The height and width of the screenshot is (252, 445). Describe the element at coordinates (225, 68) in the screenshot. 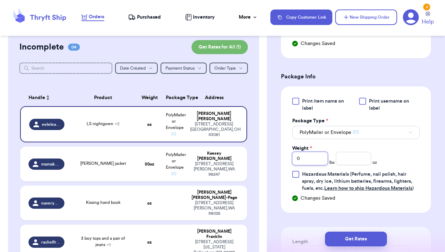

I see `span: Order Type` at that location.